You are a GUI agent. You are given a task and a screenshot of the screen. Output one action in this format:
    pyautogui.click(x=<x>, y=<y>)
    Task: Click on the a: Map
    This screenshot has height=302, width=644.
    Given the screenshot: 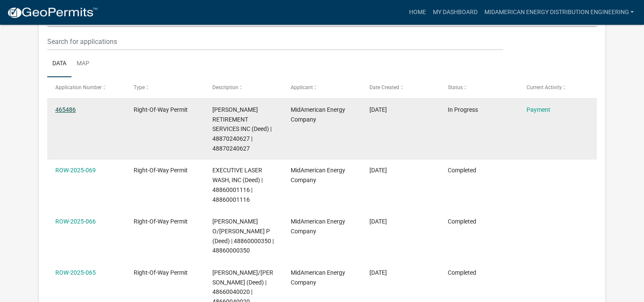 What is the action you would take?
    pyautogui.click(x=83, y=64)
    